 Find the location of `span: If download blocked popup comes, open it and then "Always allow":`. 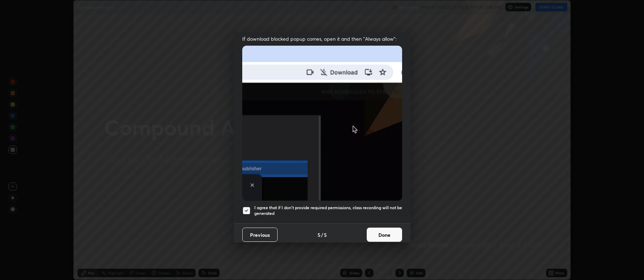

span: If download blocked popup comes, open it and then "Always allow": is located at coordinates (322, 39).